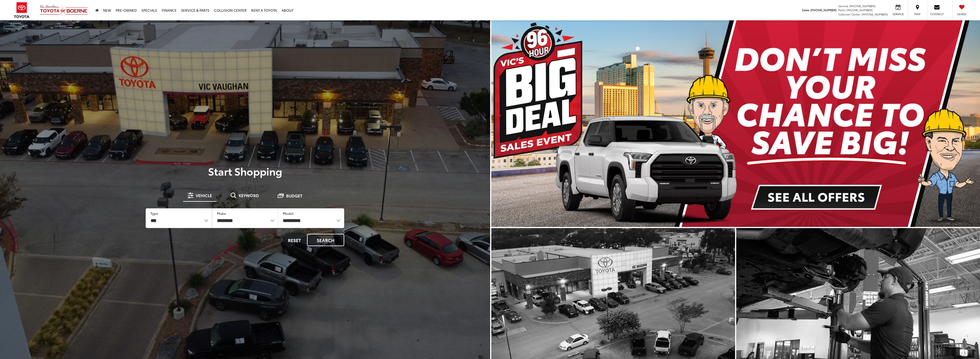 The width and height of the screenshot is (980, 359). Describe the element at coordinates (294, 196) in the screenshot. I see `span: Budget` at that location.